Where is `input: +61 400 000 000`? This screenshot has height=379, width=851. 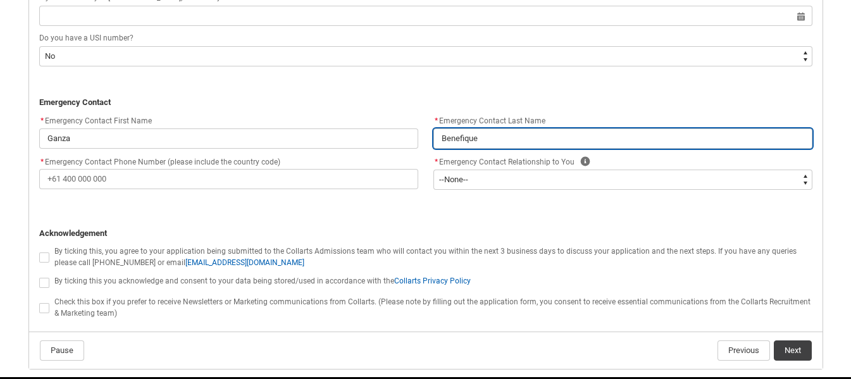 input: +61 400 000 000 is located at coordinates (228, 179).